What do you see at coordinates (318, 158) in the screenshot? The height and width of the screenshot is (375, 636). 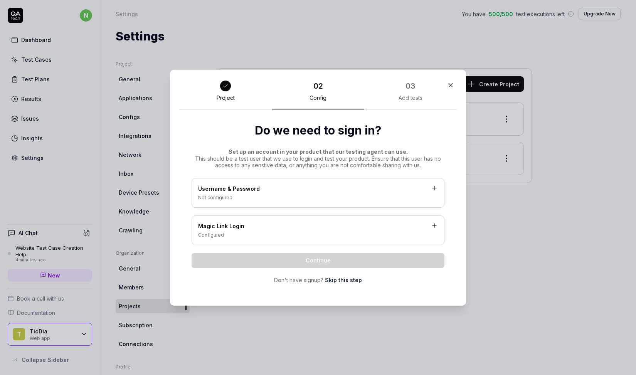 I see `div: This should be a test user that we use to login and test your product. Ensure that this user has ...` at bounding box center [318, 158].